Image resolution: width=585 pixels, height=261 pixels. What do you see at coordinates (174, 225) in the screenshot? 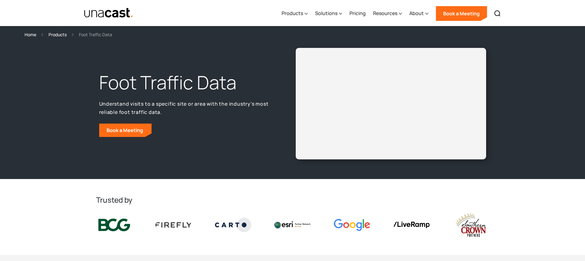
I see `img: Firefly Advertising logo` at bounding box center [174, 225].